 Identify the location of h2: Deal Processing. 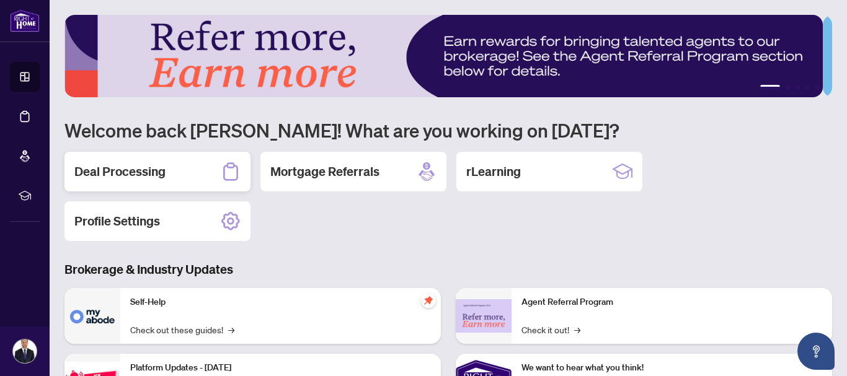
(120, 172).